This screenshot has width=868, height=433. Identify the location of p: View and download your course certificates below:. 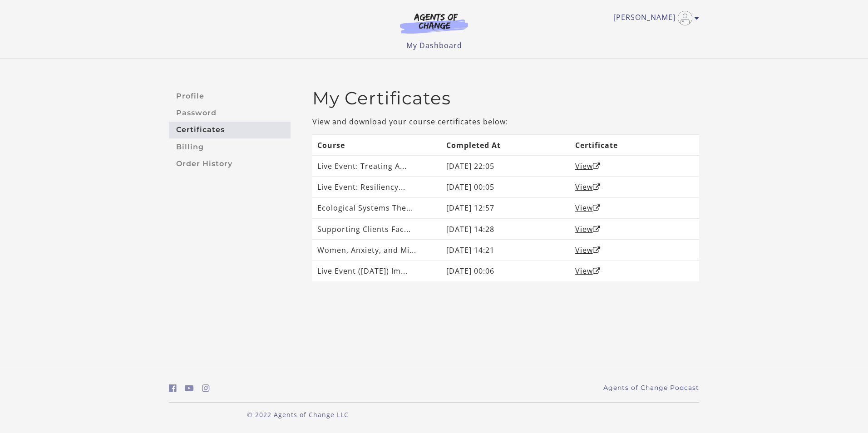
(505, 122).